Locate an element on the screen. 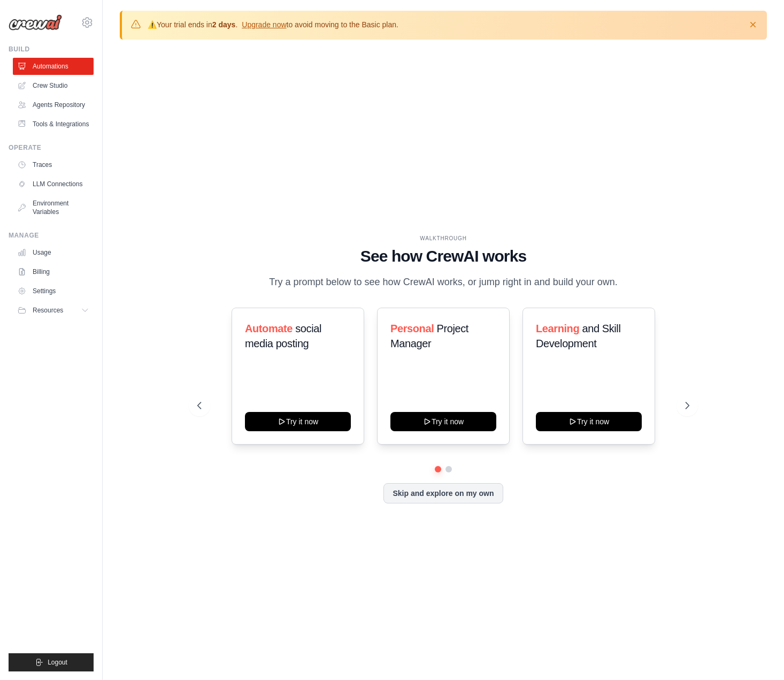  div: Manage is located at coordinates (51, 236).